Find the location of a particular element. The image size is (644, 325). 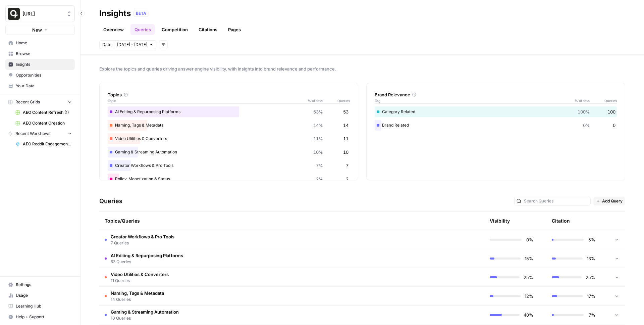

span: 7 Queries is located at coordinates (142, 243).